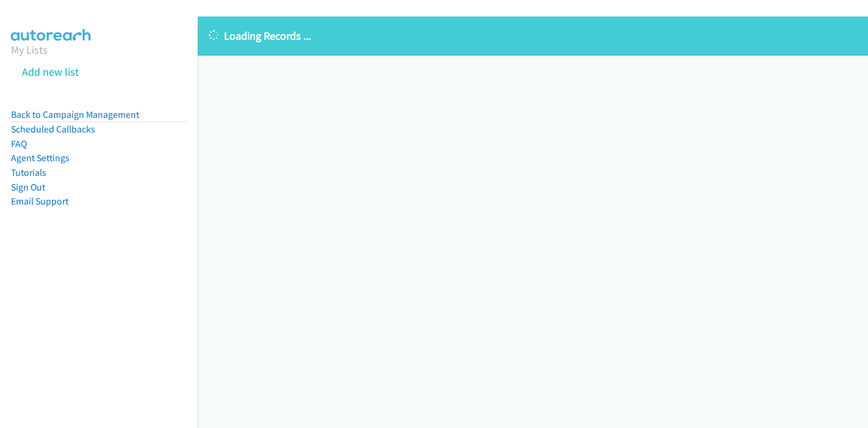 Image resolution: width=868 pixels, height=428 pixels. Describe the element at coordinates (533, 35) in the screenshot. I see `p: Loading Records ...` at that location.